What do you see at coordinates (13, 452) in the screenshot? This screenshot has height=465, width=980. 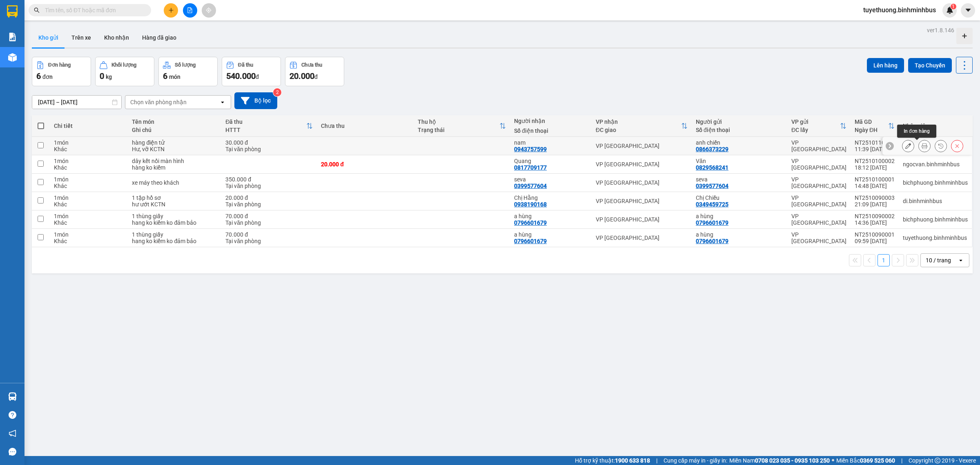 I see `span: message` at bounding box center [13, 452].